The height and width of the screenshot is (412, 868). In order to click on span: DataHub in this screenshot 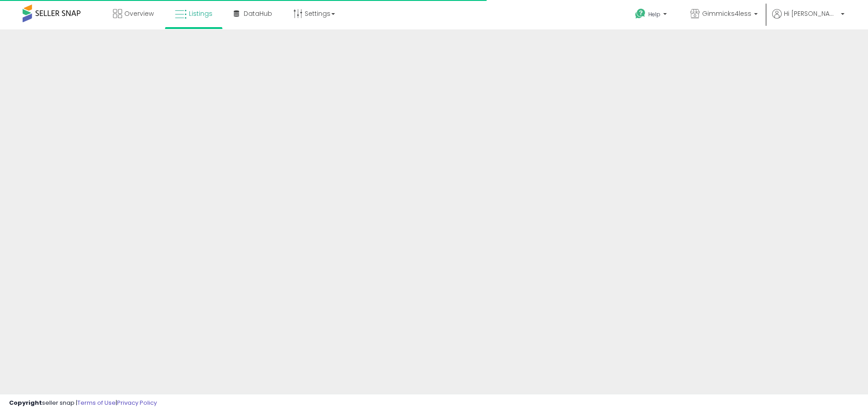, I will do `click(258, 14)`.